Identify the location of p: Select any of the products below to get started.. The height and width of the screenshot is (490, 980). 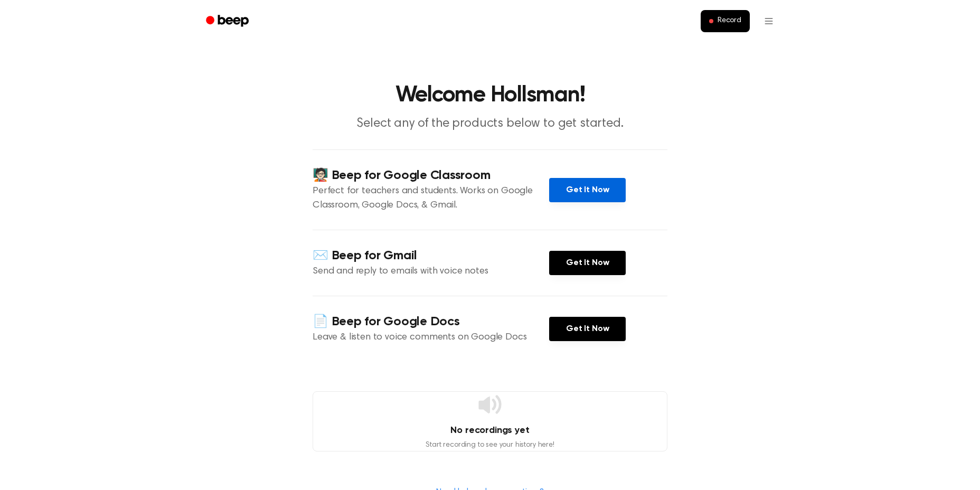
(490, 124).